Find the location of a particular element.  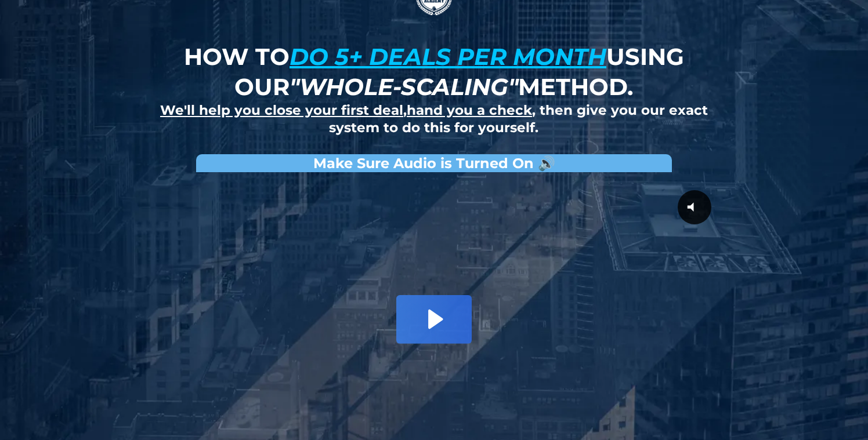

strong: Make Sure Audio is Turned On 🔊 is located at coordinates (434, 163).